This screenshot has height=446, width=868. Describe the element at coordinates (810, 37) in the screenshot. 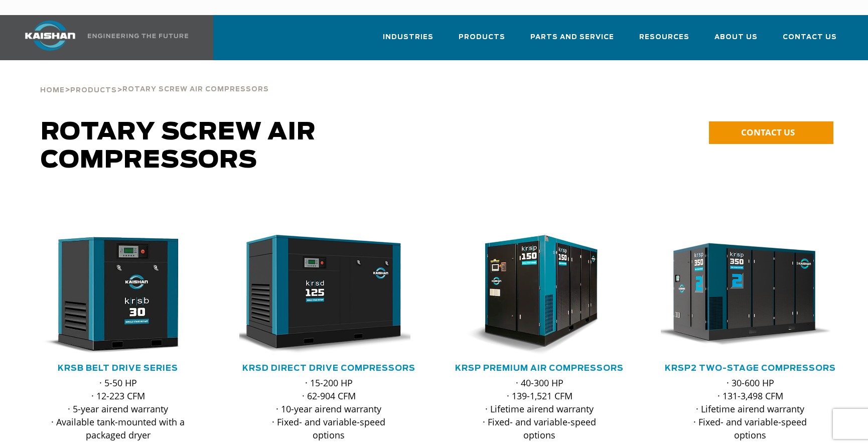

I see `span: Contact Us` at that location.